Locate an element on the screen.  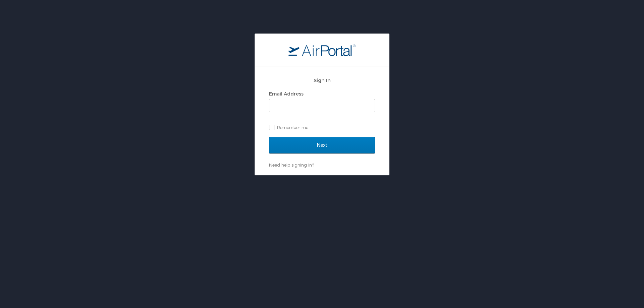
label: Remember me is located at coordinates (322, 127).